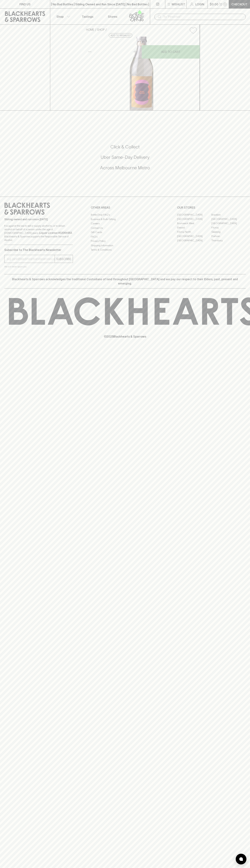 The height and width of the screenshot is (868, 250). I want to click on p: Blackhearts & Sparrows acknowledges the traditional Custodians of land throughout [GEOGRAPHIC_DAT..., so click(125, 281).